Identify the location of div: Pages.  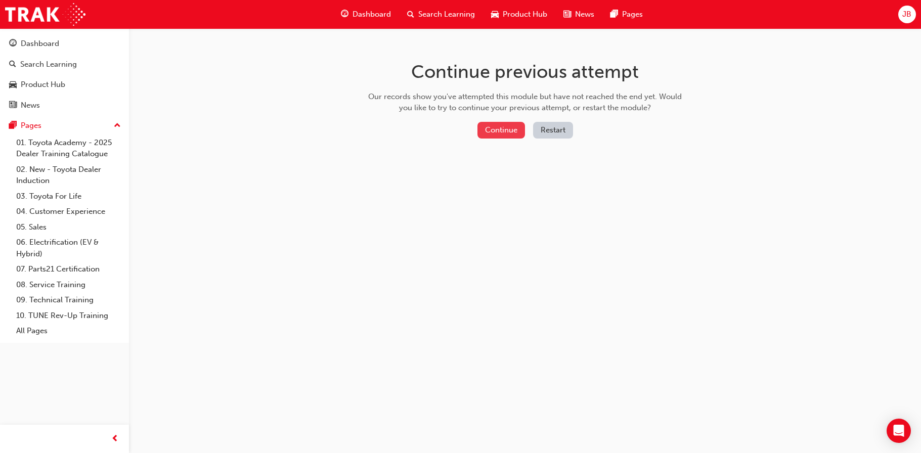
(31, 125).